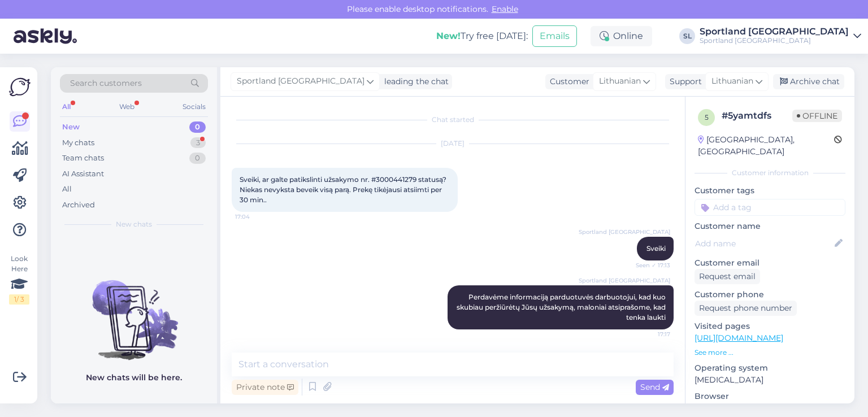 The image size is (868, 417). I want to click on div: SL, so click(687, 36).